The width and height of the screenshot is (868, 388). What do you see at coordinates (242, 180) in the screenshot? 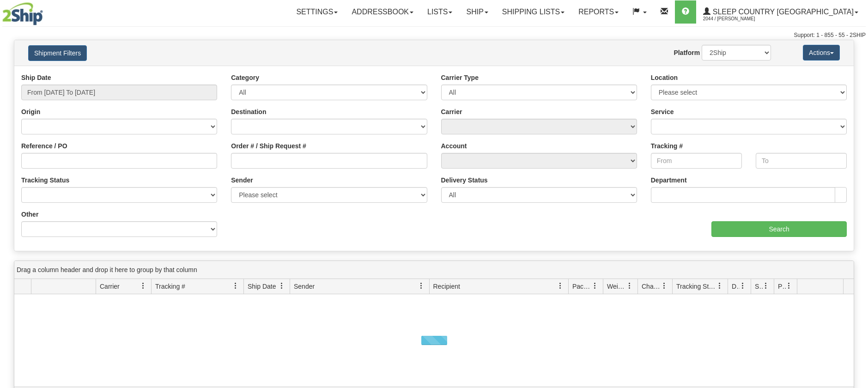
I see `label: Sender` at bounding box center [242, 180].